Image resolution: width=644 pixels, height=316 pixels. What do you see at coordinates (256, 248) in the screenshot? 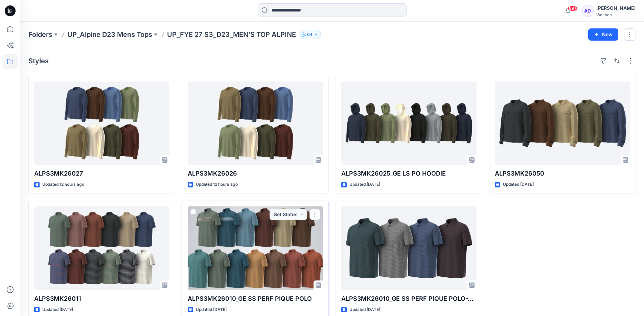
I see `a: ALPS3MK26010_GE SS PERF PIQUE POLO` at bounding box center [256, 248].